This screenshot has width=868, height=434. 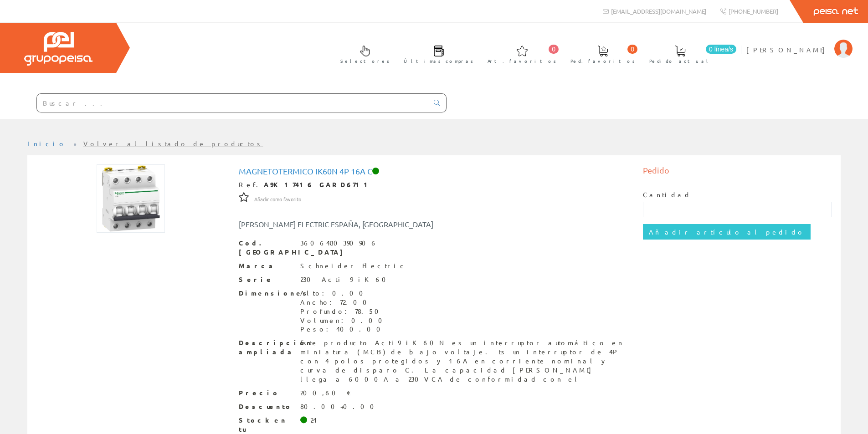 I want to click on h1: Magnetotermico Ik60n 4p 16a C, so click(x=434, y=171).